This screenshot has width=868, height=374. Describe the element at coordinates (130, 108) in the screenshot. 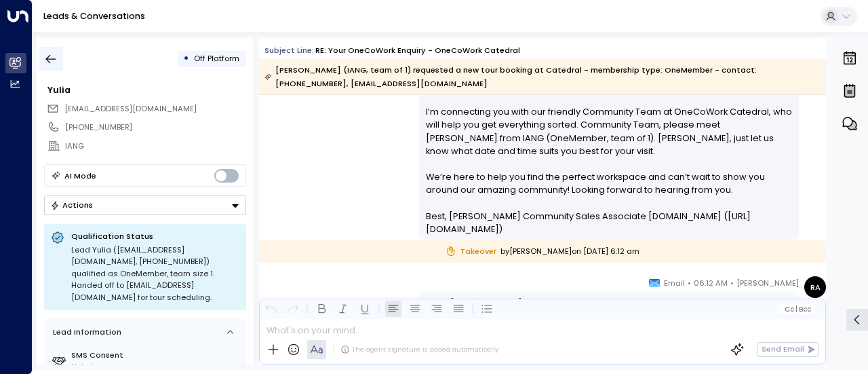

I see `span: yulia.dorofeeva@mail.ru` at that location.